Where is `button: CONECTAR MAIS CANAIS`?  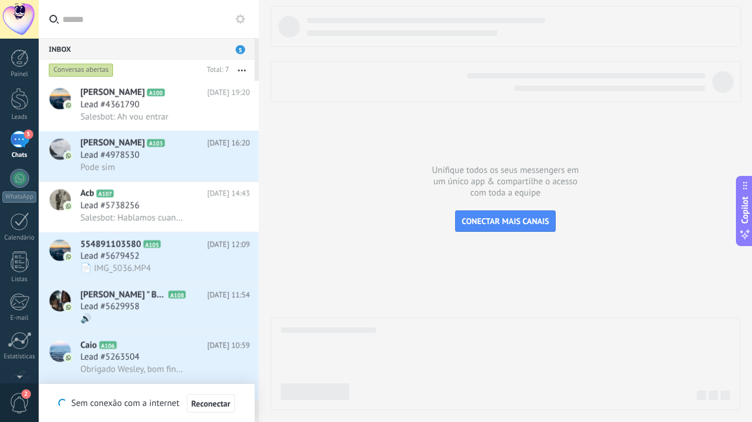
button: CONECTAR MAIS CANAIS is located at coordinates (505, 221).